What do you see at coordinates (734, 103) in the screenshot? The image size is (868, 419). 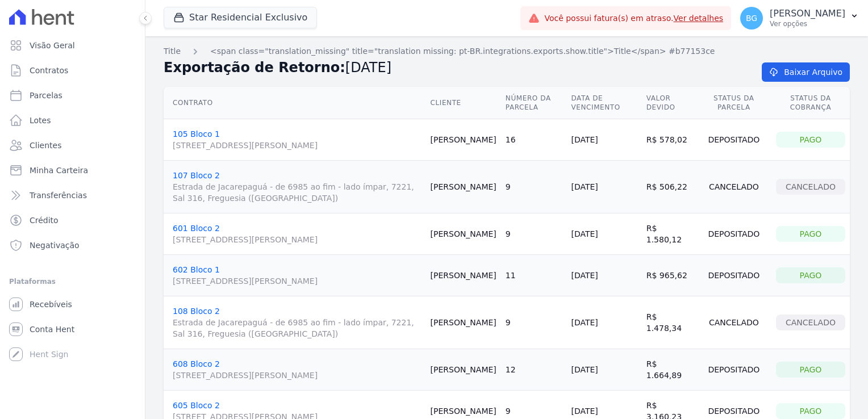 I see `th: Status da Parcela` at bounding box center [734, 103].